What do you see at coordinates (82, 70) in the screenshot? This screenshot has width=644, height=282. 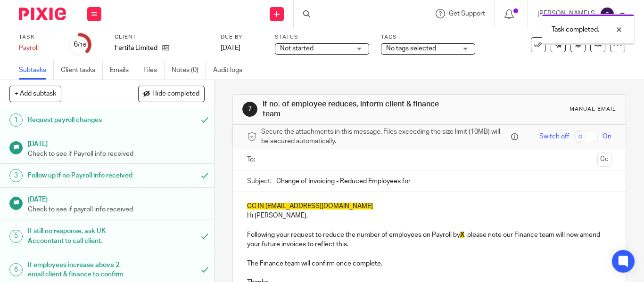 I see `a: Client tasks` at bounding box center [82, 70].